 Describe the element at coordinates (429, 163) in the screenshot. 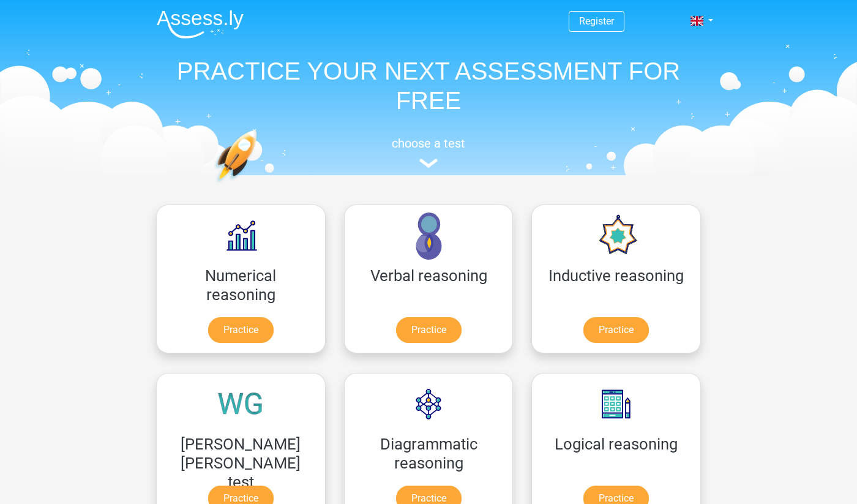

I see `img: assessment` at that location.